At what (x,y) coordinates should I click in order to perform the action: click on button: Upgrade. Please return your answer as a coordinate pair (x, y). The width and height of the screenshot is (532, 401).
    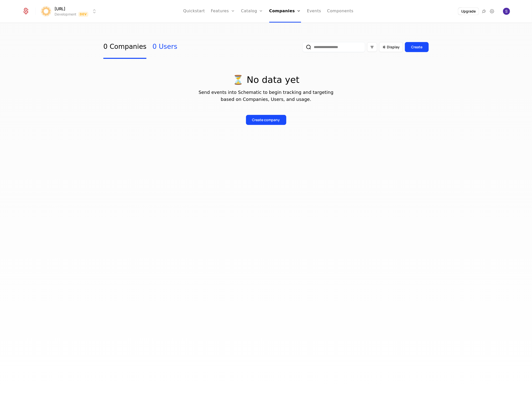
    Looking at the image, I should click on (468, 11).